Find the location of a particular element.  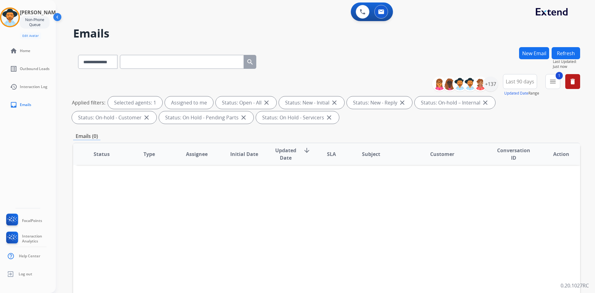

div: Status: On Hold - Pending Parts is located at coordinates (206, 117).